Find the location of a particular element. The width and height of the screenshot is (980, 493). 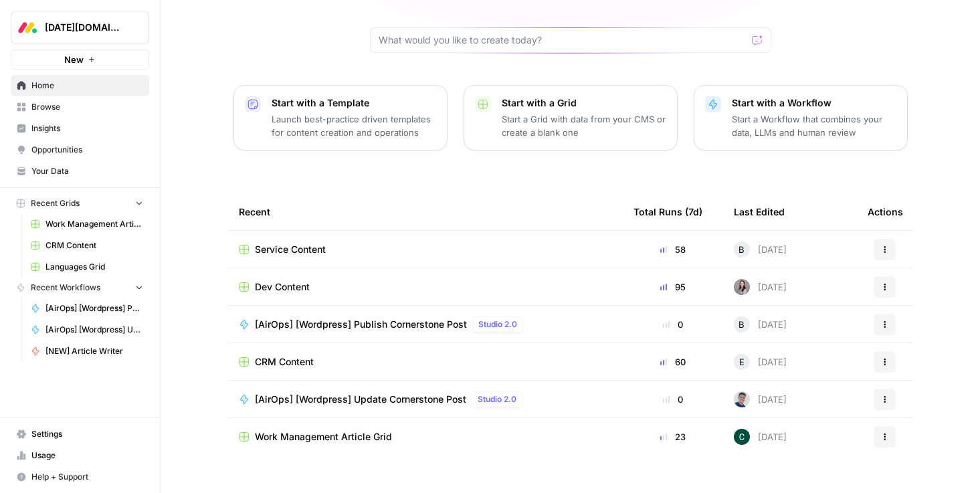

a: [AirOps] [Wordpress] Publish Cornerstone PostStudio 2.0 is located at coordinates (426, 324).